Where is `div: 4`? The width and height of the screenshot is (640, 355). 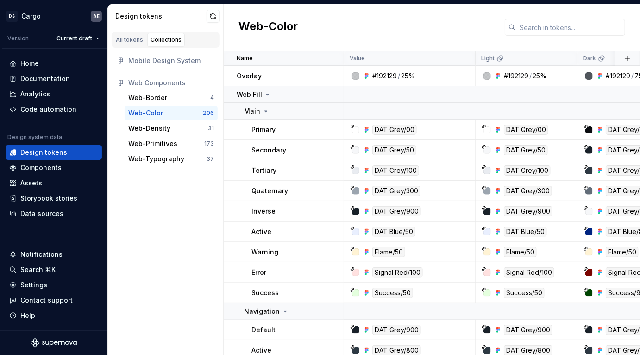 div: 4 is located at coordinates (212, 98).